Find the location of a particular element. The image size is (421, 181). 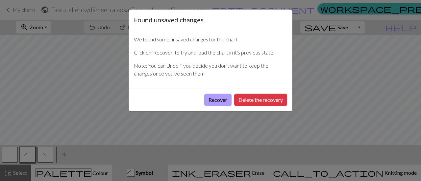

h5: Found unsaved changes is located at coordinates (169, 20).